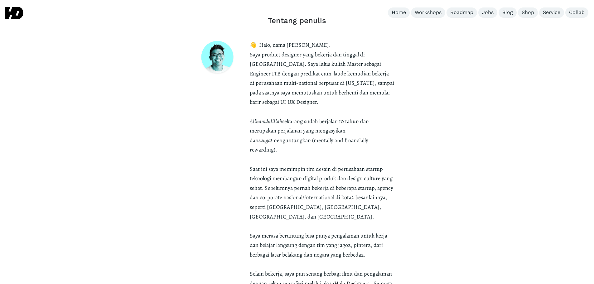 Image resolution: width=594 pixels, height=284 pixels. What do you see at coordinates (399, 12) in the screenshot?
I see `div: Home` at bounding box center [399, 12].